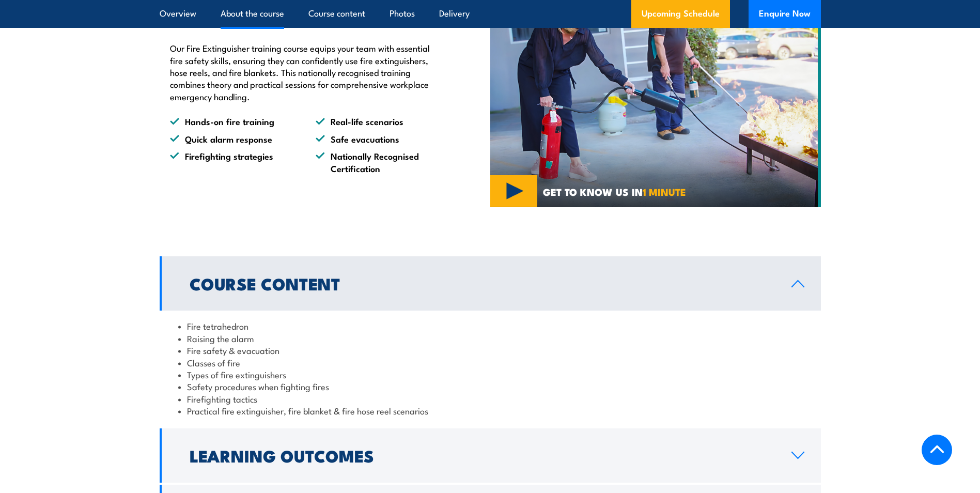 The image size is (980, 493). Describe the element at coordinates (490, 338) in the screenshot. I see `li: Raising the alarm` at that location.